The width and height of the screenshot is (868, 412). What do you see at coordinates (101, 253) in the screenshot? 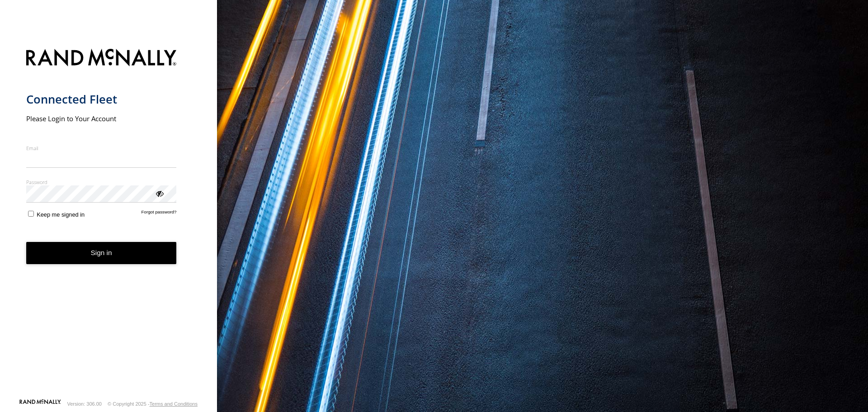
I see `button: Sign in` at bounding box center [101, 253].